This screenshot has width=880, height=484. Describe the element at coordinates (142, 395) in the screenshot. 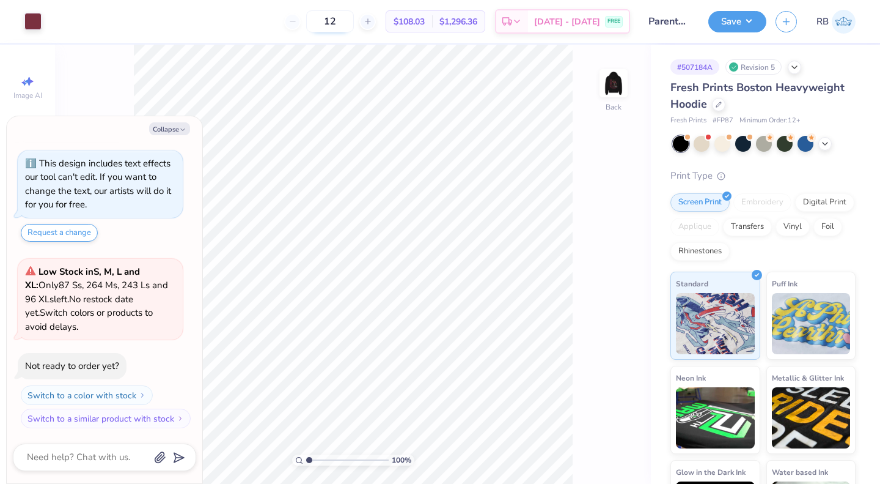

I see `img: Switch to a color with stock` at that location.